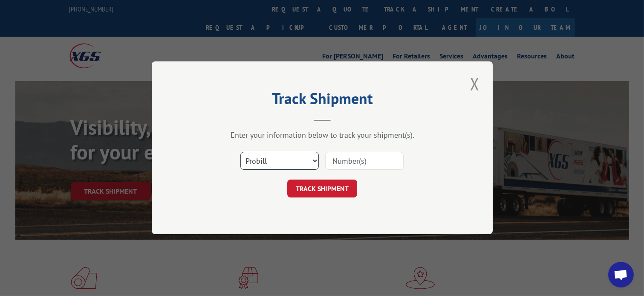 The height and width of the screenshot is (296, 644). I want to click on div: Enter your information below to track your shipment(s)., so click(322, 135).